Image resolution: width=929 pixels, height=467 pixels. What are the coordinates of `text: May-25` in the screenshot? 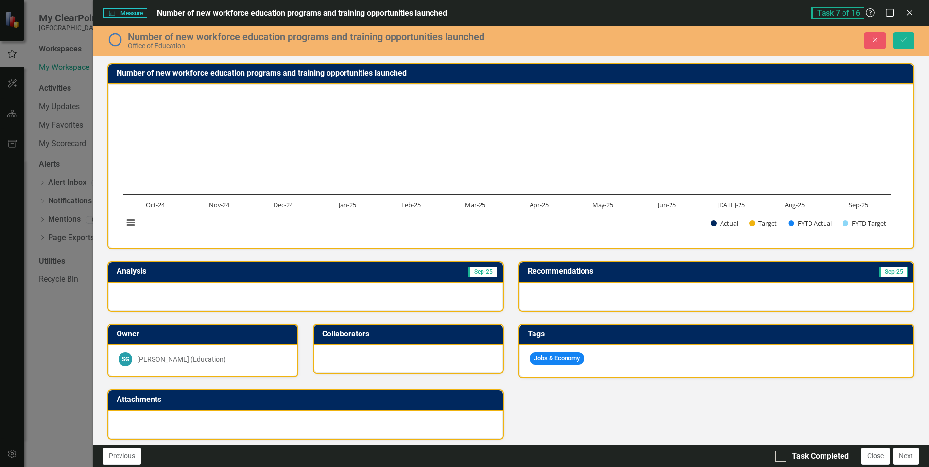 It's located at (603, 205).